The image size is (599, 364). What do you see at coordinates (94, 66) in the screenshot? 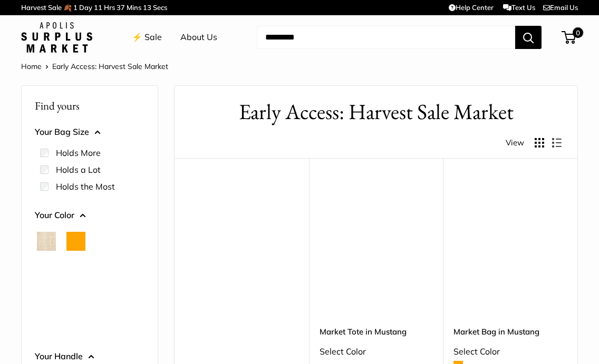
I see `nav: Breadcrumb` at bounding box center [94, 66].